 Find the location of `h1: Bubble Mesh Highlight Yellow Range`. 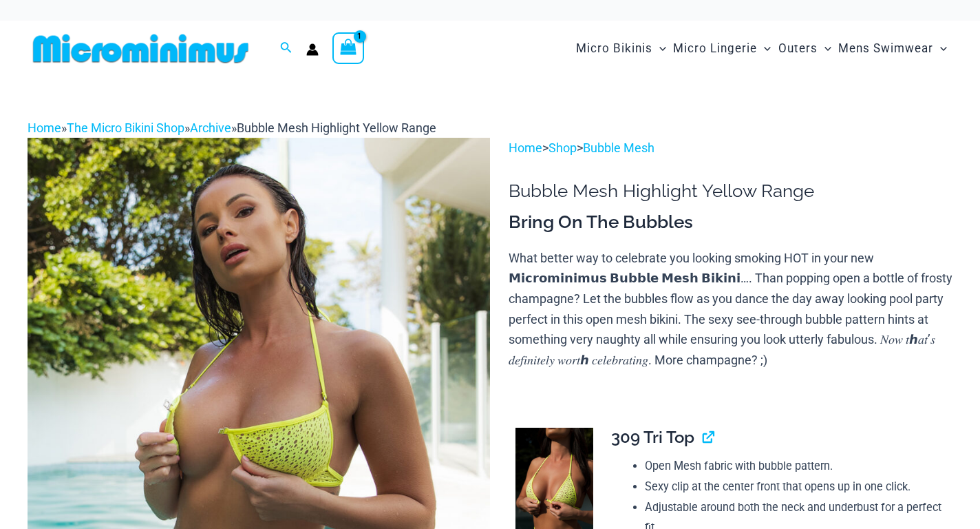

h1: Bubble Mesh Highlight Yellow Range is located at coordinates (730, 191).